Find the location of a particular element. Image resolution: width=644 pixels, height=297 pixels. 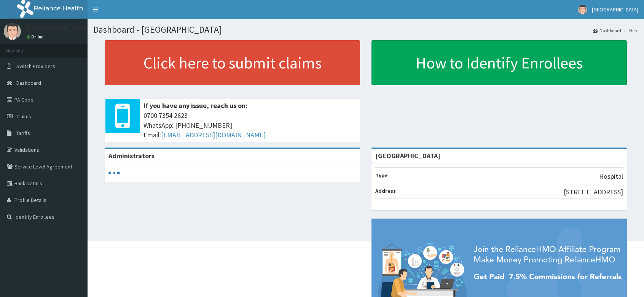

svg: audio-loading is located at coordinates (114, 173).